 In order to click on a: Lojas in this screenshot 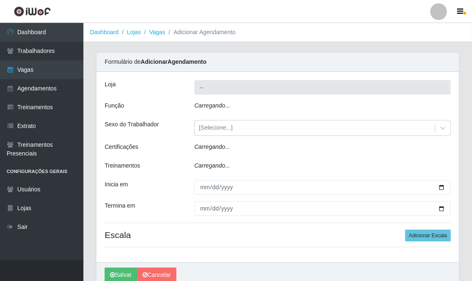, I will do `click(134, 32)`.